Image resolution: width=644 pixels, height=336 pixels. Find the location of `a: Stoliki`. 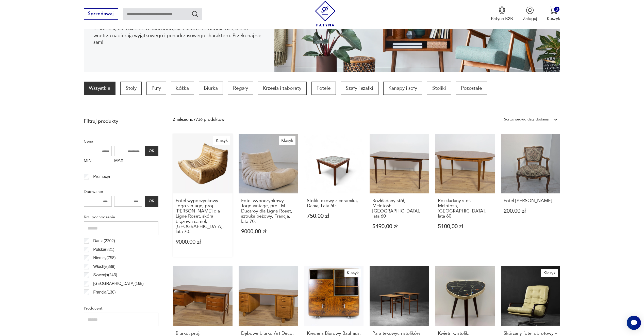

a: Stoliki is located at coordinates (439, 88).